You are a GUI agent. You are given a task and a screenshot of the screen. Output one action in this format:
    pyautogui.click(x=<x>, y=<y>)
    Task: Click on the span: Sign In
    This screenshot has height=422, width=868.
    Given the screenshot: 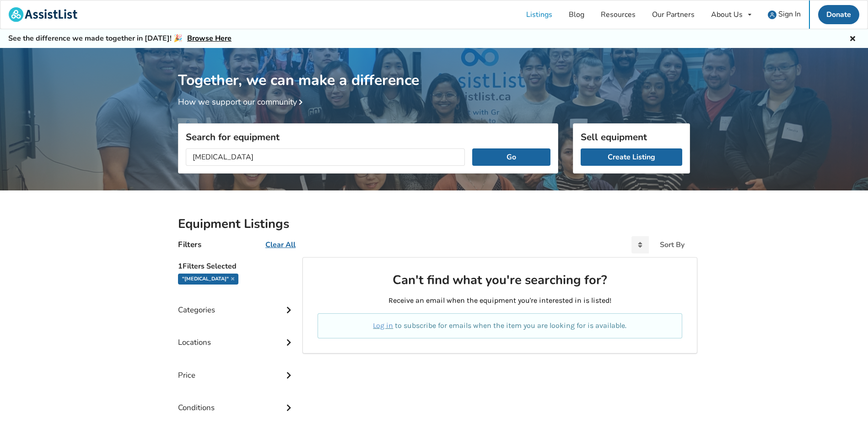 What is the action you would take?
    pyautogui.click(x=789, y=14)
    